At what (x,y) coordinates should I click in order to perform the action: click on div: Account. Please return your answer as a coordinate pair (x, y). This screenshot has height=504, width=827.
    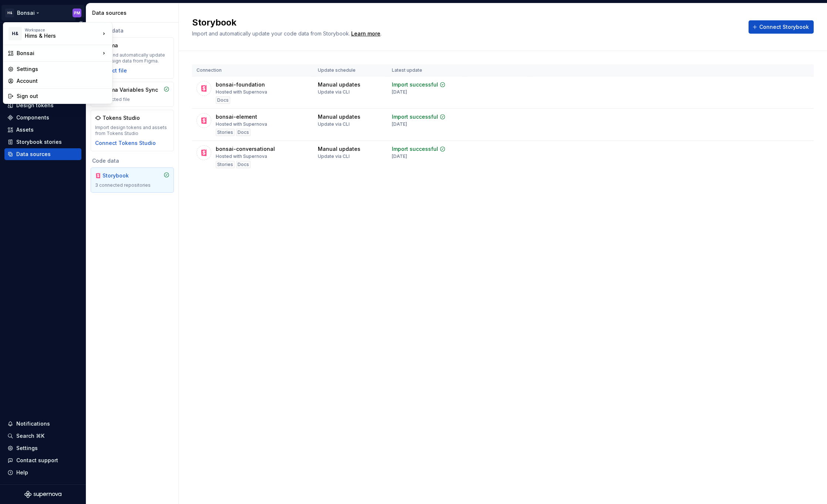
    Looking at the image, I should click on (62, 81).